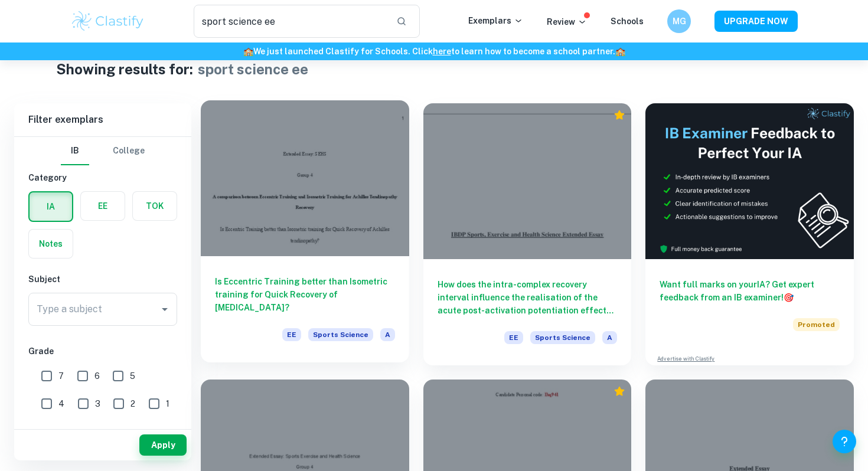 This screenshot has width=868, height=471. What do you see at coordinates (75, 151) in the screenshot?
I see `button: IB` at bounding box center [75, 151].